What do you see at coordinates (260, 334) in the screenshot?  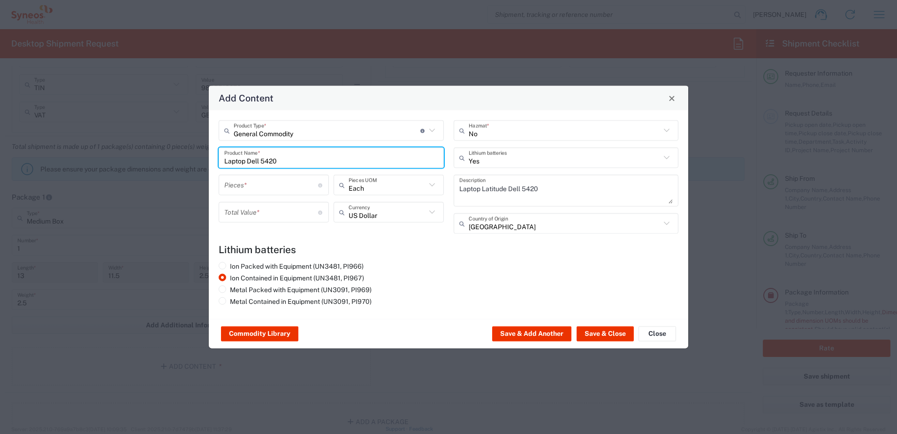 I see `button: Commodity Library` at bounding box center [260, 334].